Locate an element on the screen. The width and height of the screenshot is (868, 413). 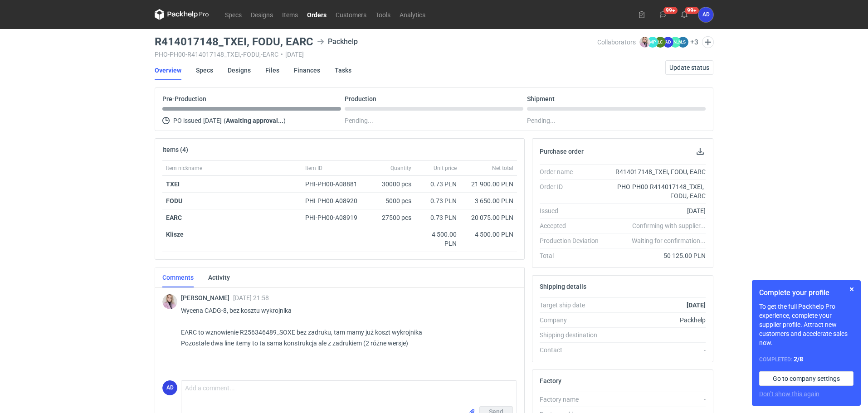
a: Files is located at coordinates (272, 70).